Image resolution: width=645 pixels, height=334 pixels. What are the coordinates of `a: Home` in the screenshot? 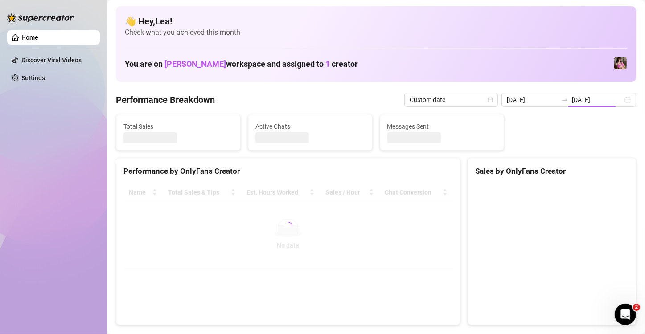 It's located at (30, 37).